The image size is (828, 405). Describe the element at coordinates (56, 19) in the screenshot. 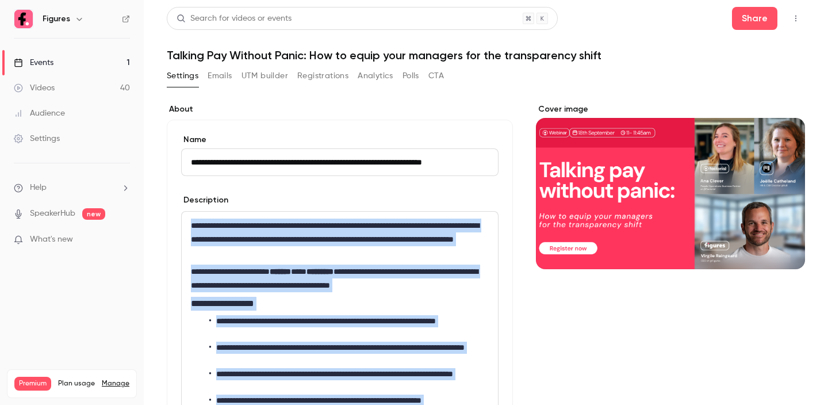

I see `h6: Figures` at that location.